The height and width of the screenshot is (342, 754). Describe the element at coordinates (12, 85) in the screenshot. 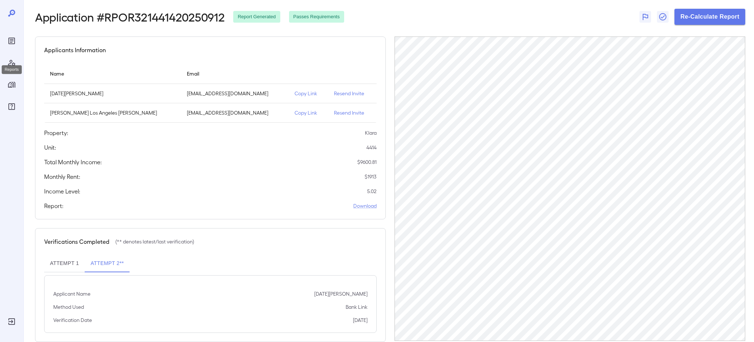

I see `div: Manage Properties` at that location.